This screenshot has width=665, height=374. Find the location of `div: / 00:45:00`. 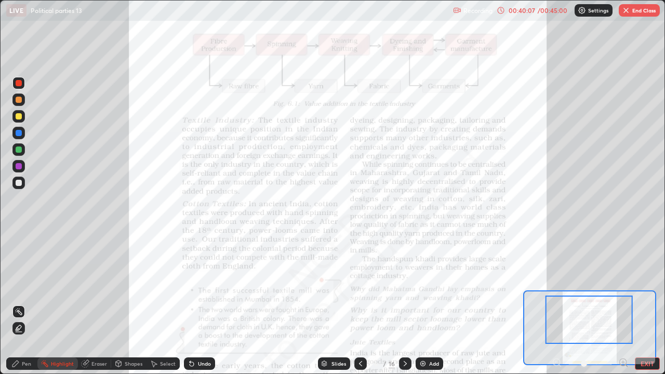

div: / 00:45:00 is located at coordinates (552, 10).